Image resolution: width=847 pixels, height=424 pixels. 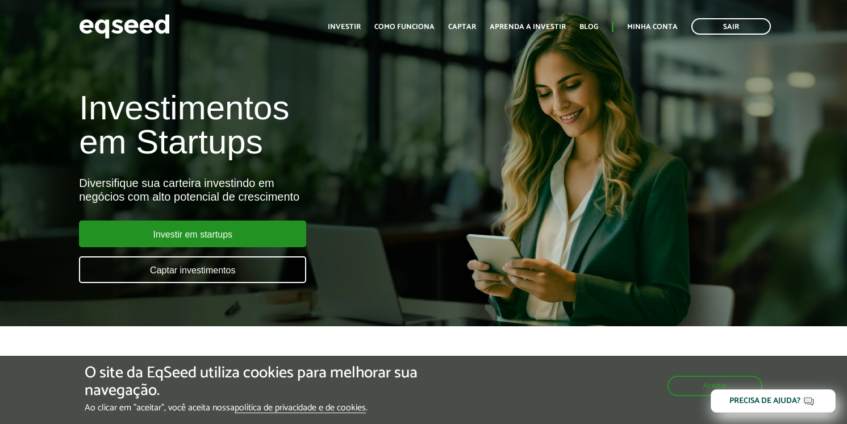 What do you see at coordinates (288, 407) in the screenshot?
I see `p: Ao clicar em "aceitar", você aceita nossa .` at bounding box center [288, 407].